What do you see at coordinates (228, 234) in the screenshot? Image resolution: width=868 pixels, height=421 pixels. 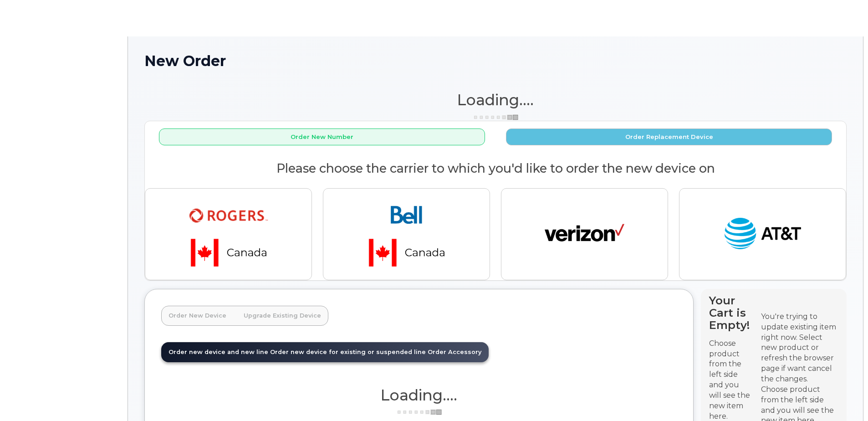 I see `img: rogers-ca223c9ac429c928173e45fab63b6fac0e59ea61a5e330916896b2875f56750f.png` at bounding box center [228, 234].